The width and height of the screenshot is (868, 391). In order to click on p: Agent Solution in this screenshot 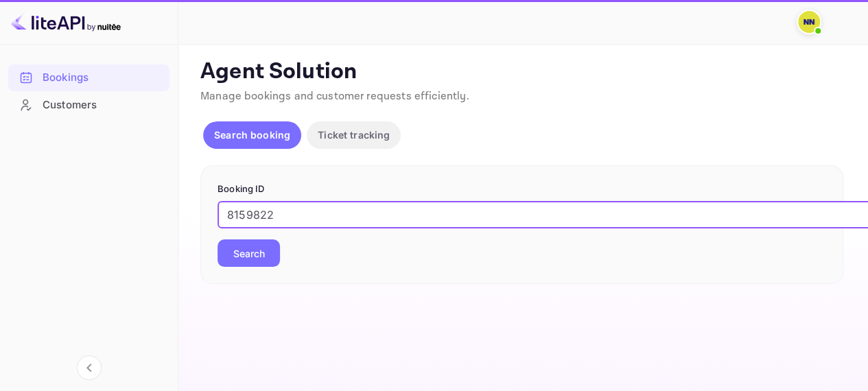, I will do `click(522, 72)`.